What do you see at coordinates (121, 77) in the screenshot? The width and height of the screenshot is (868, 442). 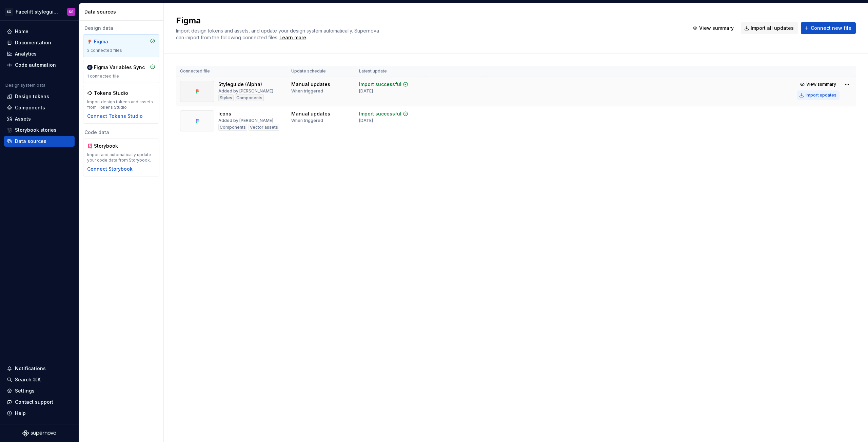 I see `div: 1 connected file` at bounding box center [121, 77].